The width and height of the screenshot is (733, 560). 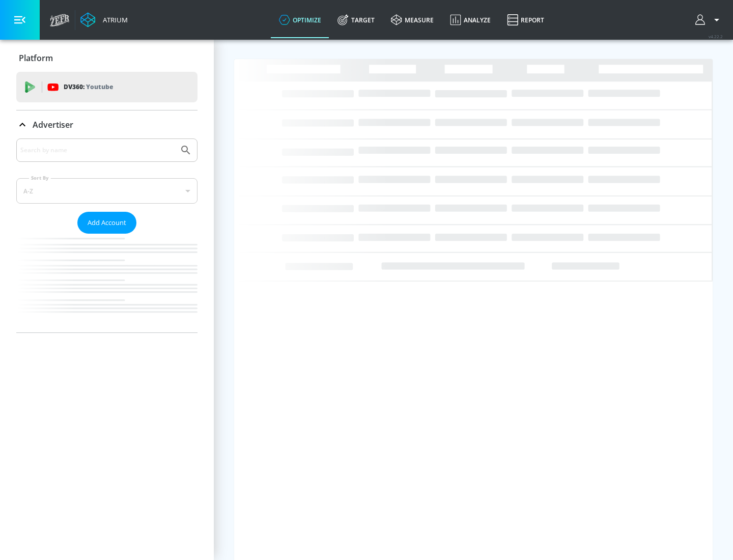 What do you see at coordinates (525, 20) in the screenshot?
I see `a: Report` at bounding box center [525, 20].